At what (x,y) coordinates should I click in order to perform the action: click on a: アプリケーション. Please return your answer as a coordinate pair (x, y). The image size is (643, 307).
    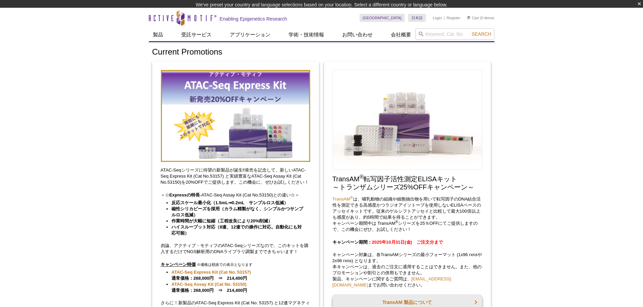
    Looking at the image, I should click on (250, 35).